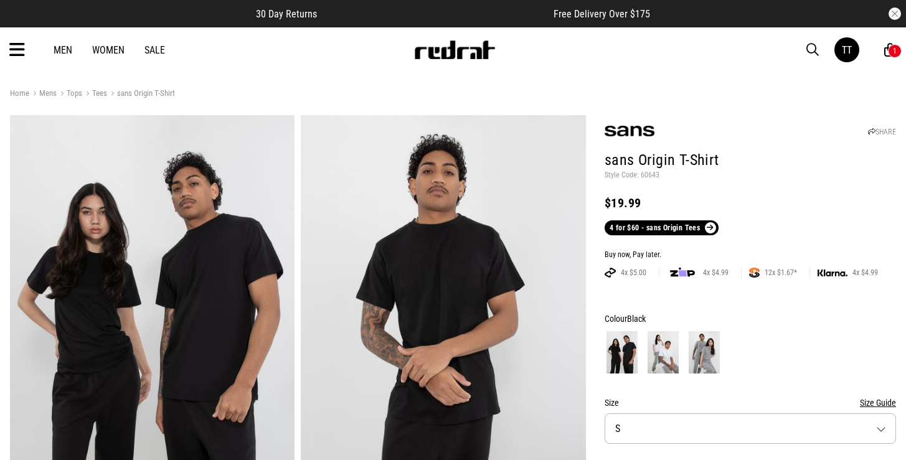 Image resolution: width=906 pixels, height=460 pixels. What do you see at coordinates (682, 273) in the screenshot?
I see `img: zip` at bounding box center [682, 273].